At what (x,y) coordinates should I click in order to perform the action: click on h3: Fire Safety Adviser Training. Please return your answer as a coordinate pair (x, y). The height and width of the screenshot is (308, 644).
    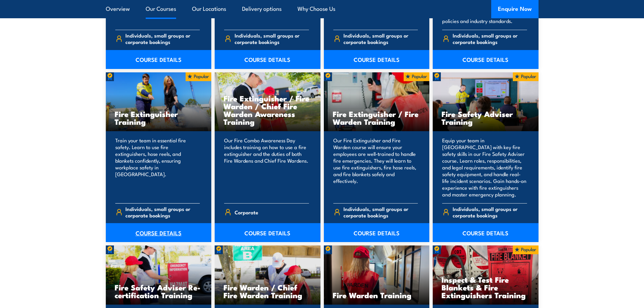
    Looking at the image, I should click on (485, 117).